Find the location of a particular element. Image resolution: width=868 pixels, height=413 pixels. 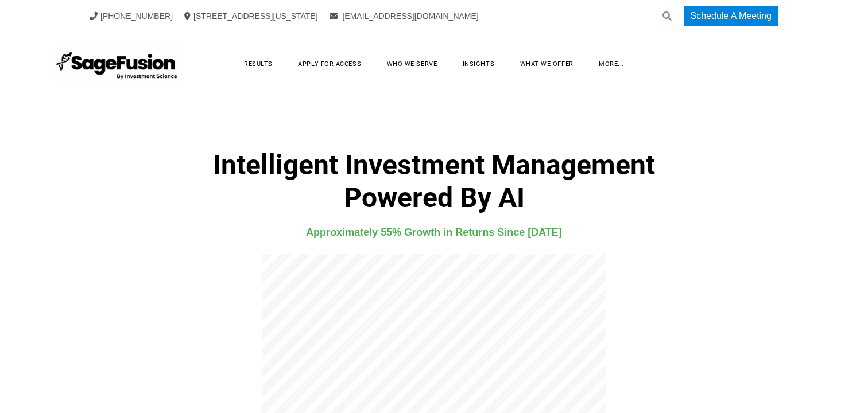

a: What We Offer is located at coordinates (546, 64).